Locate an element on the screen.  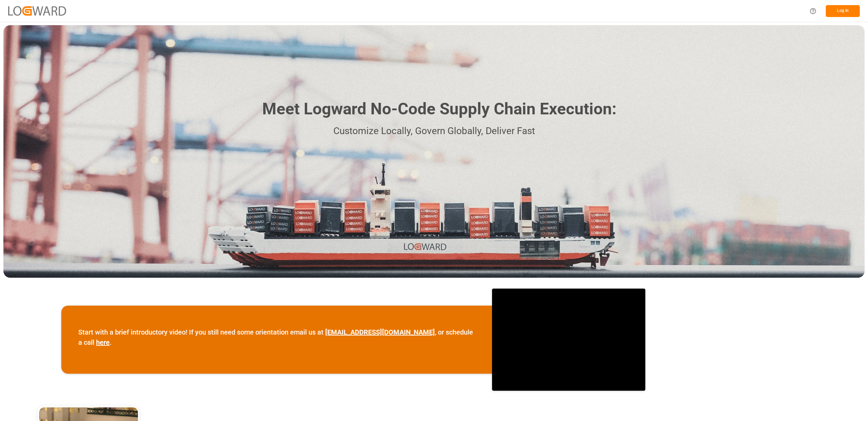
p: Customize Locally, Govern Globally, Deliver Fast is located at coordinates (434, 131).